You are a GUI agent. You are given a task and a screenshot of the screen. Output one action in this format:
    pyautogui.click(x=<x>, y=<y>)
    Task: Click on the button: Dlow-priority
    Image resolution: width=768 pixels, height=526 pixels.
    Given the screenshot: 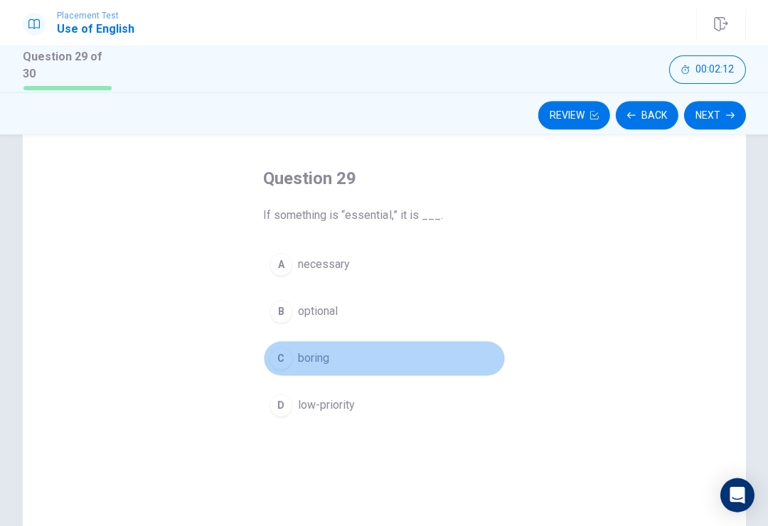 What is the action you would take?
    pyautogui.click(x=384, y=405)
    